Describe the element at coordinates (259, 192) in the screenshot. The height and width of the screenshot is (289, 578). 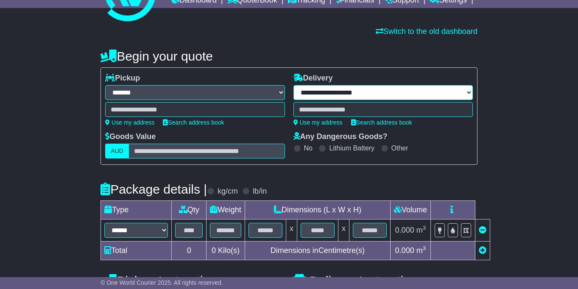
I see `label: lb/in` at that location.